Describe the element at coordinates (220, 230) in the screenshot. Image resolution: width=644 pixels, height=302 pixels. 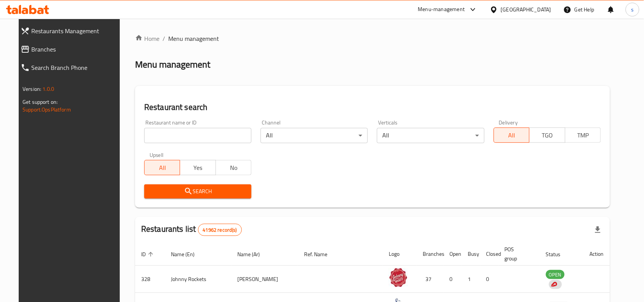
I see `div: Total records count` at that location.